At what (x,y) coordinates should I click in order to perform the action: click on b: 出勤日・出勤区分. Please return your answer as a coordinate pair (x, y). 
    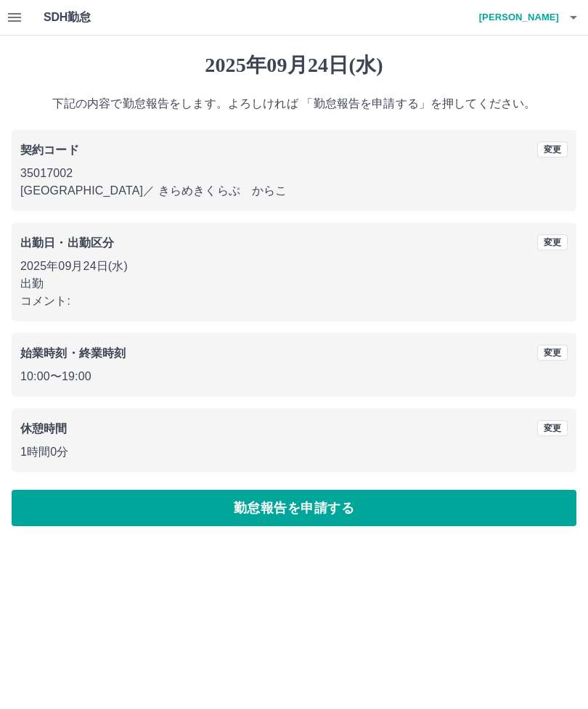
    Looking at the image, I should click on (67, 242).